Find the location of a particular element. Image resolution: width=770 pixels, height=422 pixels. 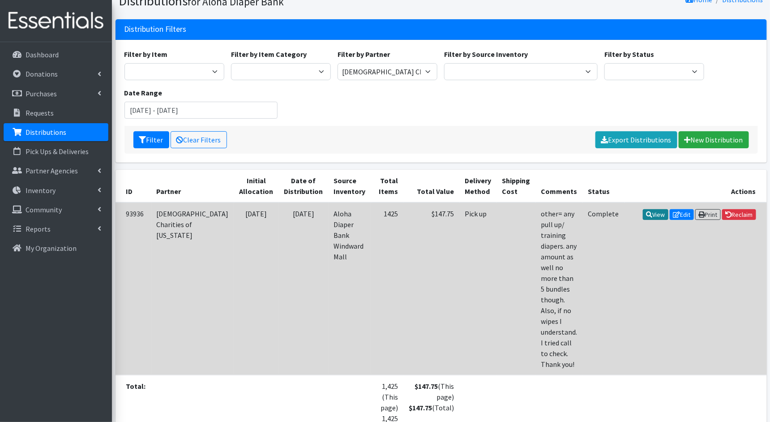

th: Status is located at coordinates (603, 186).